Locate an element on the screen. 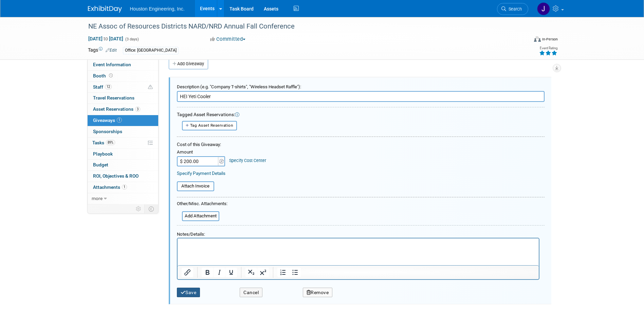 This screenshot has height=324, width=644. span: 12 is located at coordinates (108, 87).